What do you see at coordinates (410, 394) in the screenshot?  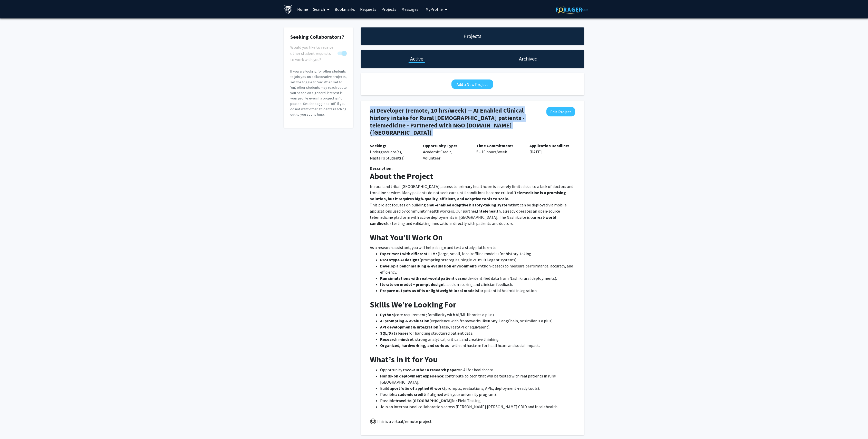 I see `strong: academic credit` at bounding box center [410, 394].